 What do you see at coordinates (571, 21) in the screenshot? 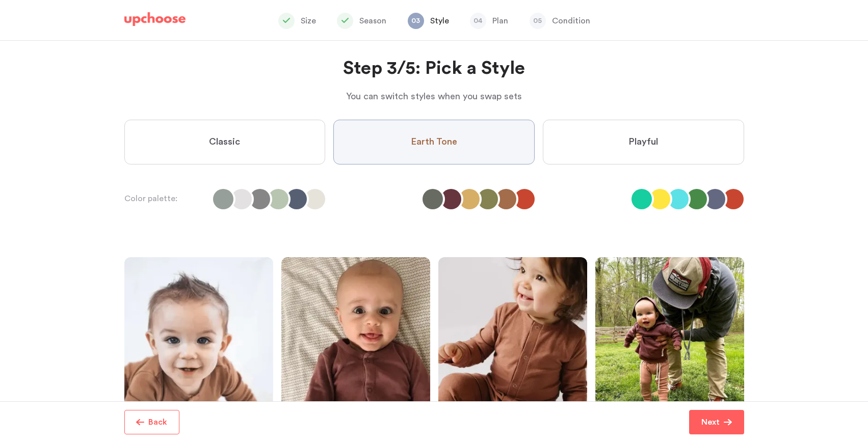
I see `p: Condition` at bounding box center [571, 21].